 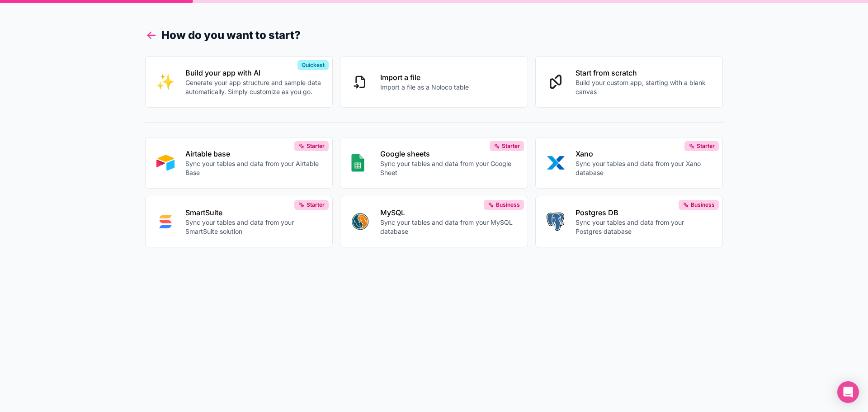 What do you see at coordinates (313, 65) in the screenshot?
I see `div: Quickest` at bounding box center [313, 65].